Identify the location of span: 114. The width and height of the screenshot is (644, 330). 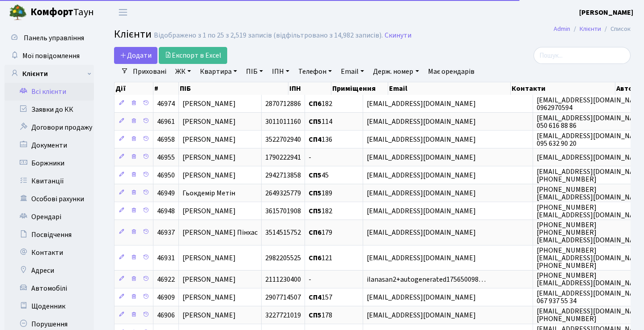
(320, 121).